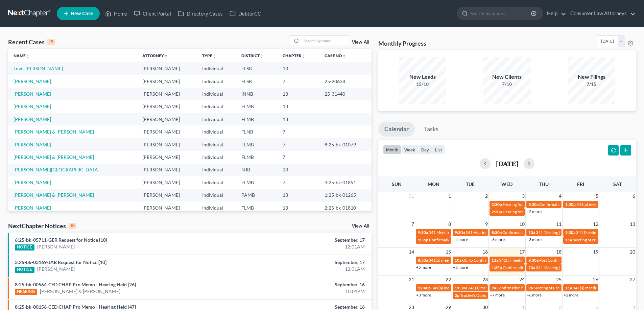  I want to click on td: 8:25-bk-01079, so click(345, 144).